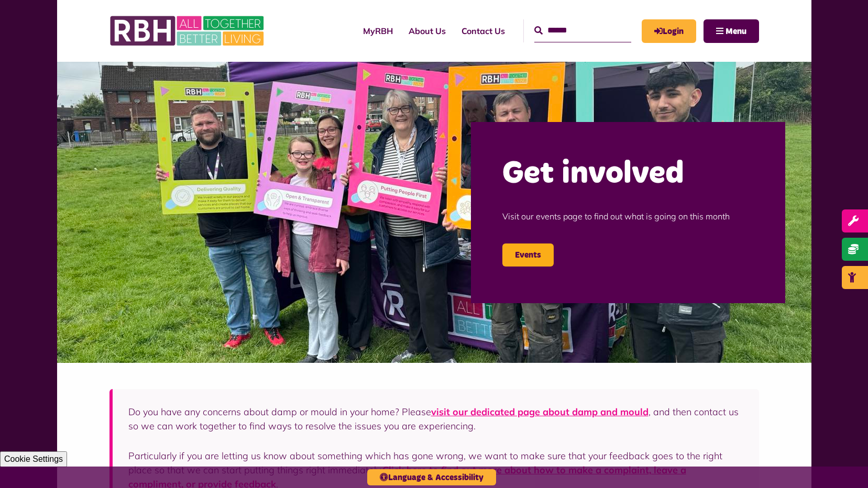 The width and height of the screenshot is (868, 488). I want to click on img: Image (22), so click(434, 212).